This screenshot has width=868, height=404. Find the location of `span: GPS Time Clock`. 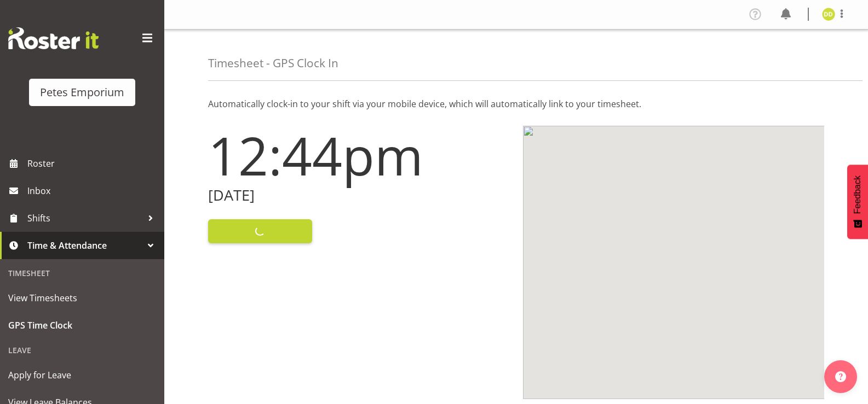

span: GPS Time Clock is located at coordinates (82, 325).